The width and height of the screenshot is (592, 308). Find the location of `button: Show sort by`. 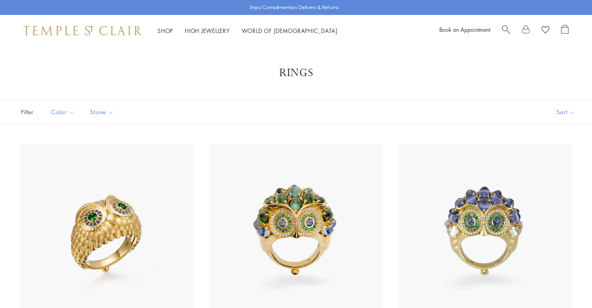

button: Show sort by is located at coordinates (566, 112).